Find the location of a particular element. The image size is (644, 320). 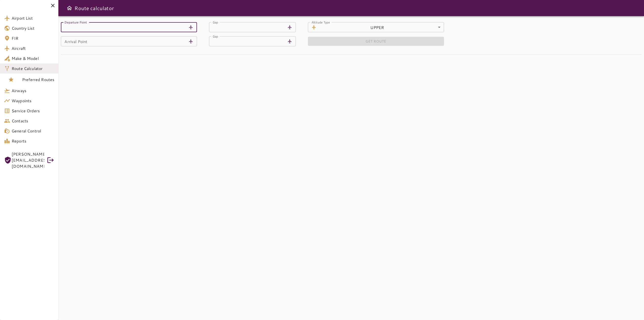

span: General Control is located at coordinates (33, 131).